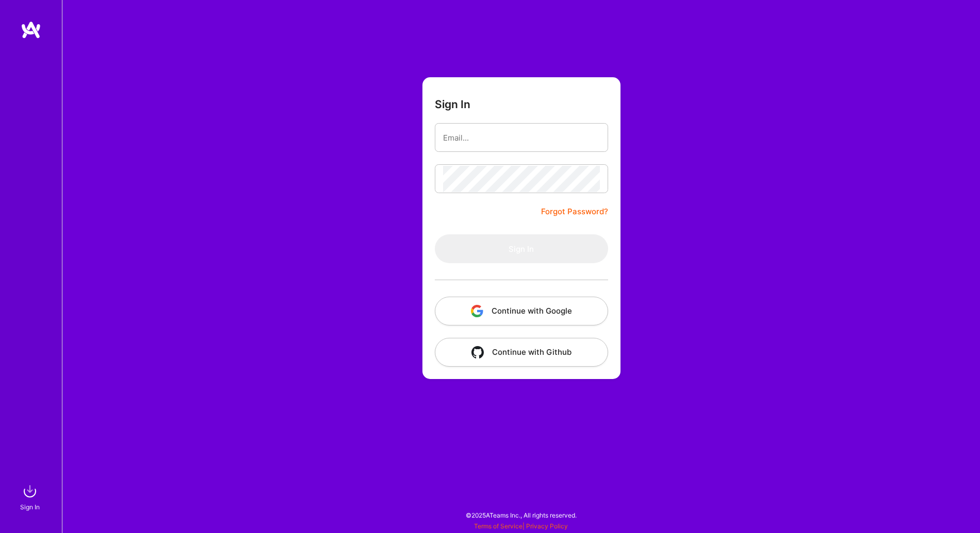  Describe the element at coordinates (30, 507) in the screenshot. I see `div: Sign In` at that location.